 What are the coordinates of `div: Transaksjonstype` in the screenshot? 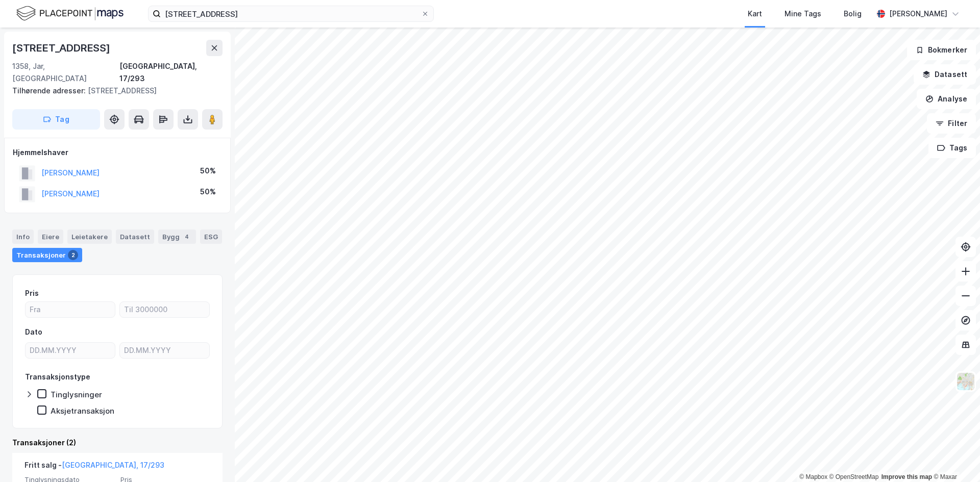 It's located at (57, 377).